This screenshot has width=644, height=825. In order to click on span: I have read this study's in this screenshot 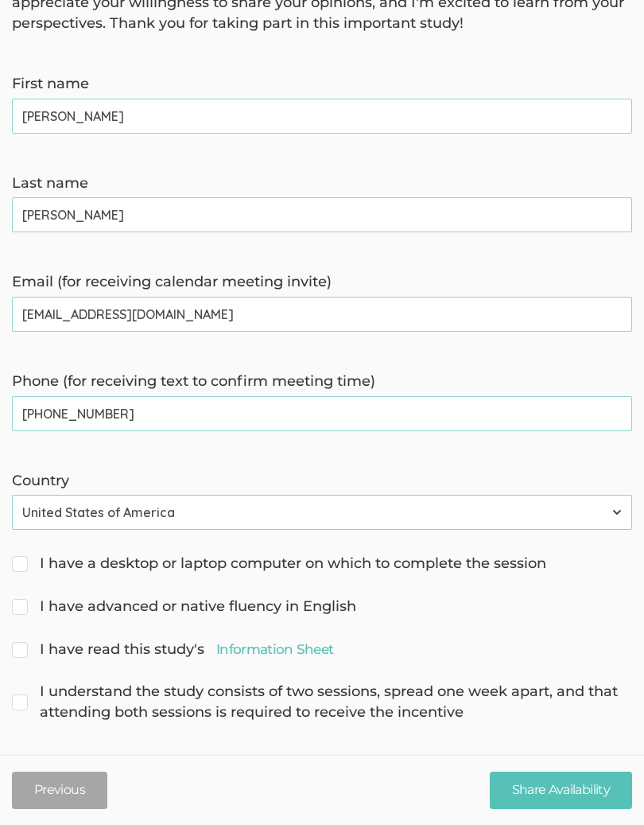, I will do `click(172, 650)`.